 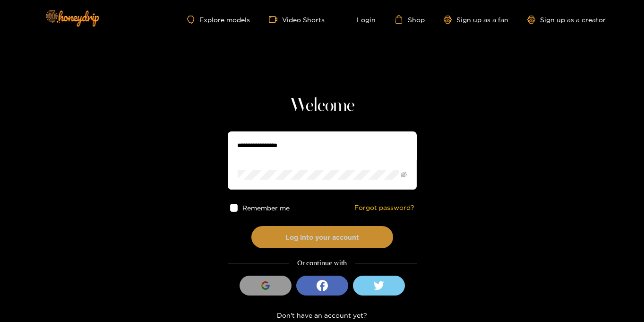 I want to click on div: Don't have an account yet?, so click(x=323, y=315).